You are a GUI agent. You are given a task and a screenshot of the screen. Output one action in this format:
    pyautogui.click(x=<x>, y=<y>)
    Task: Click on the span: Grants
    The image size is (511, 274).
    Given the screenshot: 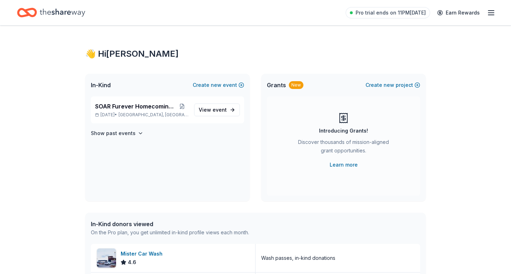 What is the action you would take?
    pyautogui.click(x=276, y=85)
    